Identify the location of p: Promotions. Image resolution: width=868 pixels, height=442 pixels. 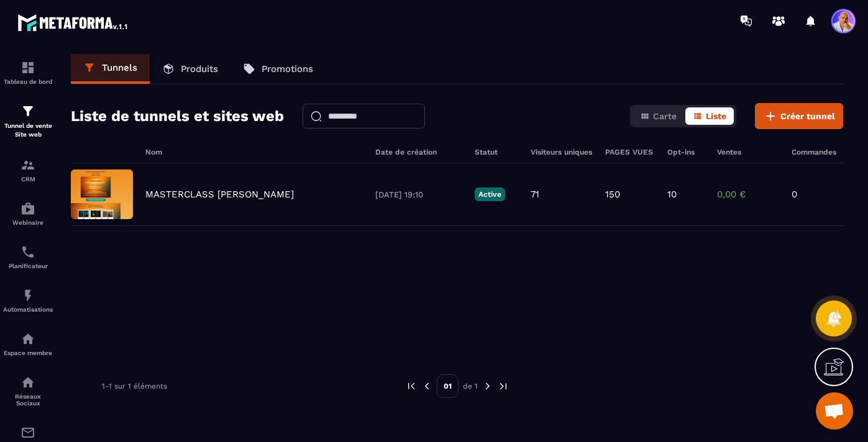
(287, 69).